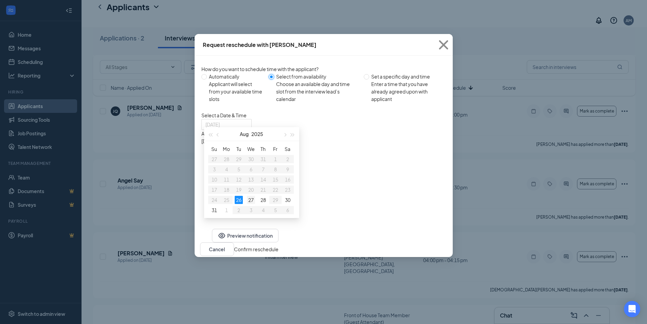 The width and height of the screenshot is (647, 324). Describe the element at coordinates (632, 309) in the screenshot. I see `div: Open Intercom Messenger` at that location.